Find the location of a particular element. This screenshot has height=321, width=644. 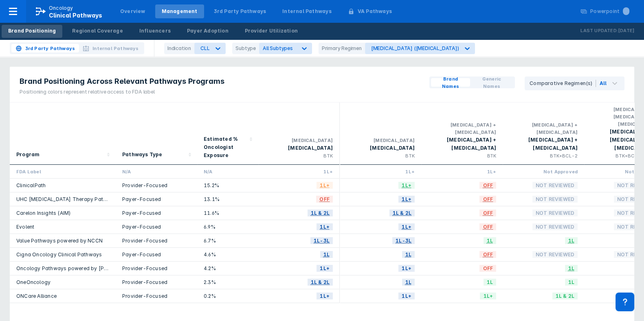

div: Comparative Regimen(s) is located at coordinates (563, 83).